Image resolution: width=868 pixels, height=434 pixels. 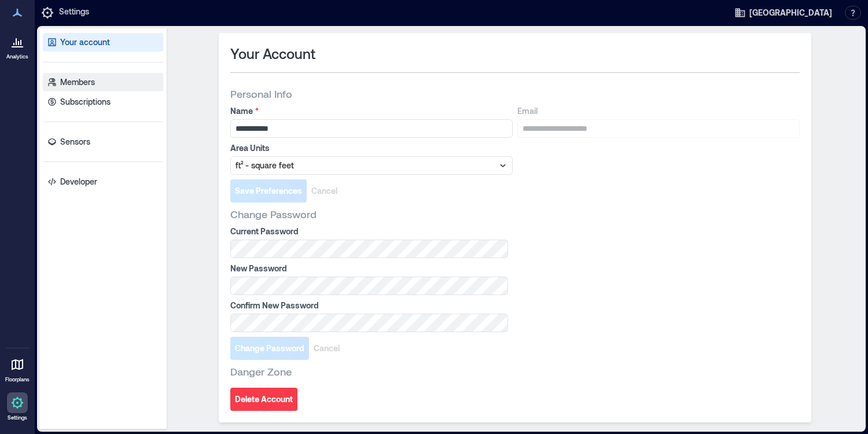 I want to click on label: Confirm New Password, so click(x=368, y=306).